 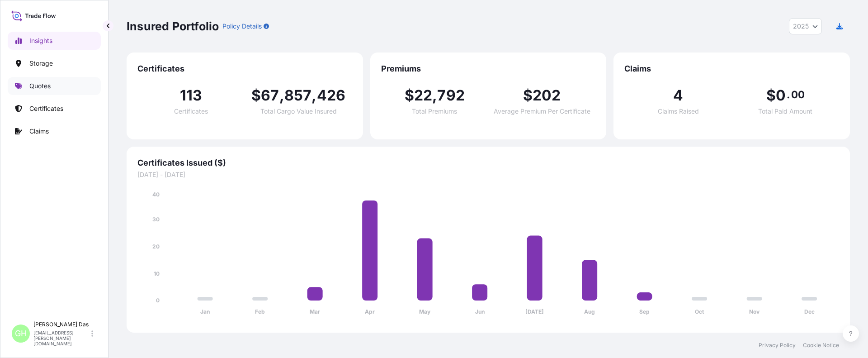 I want to click on span: Claims Raised, so click(x=678, y=112).